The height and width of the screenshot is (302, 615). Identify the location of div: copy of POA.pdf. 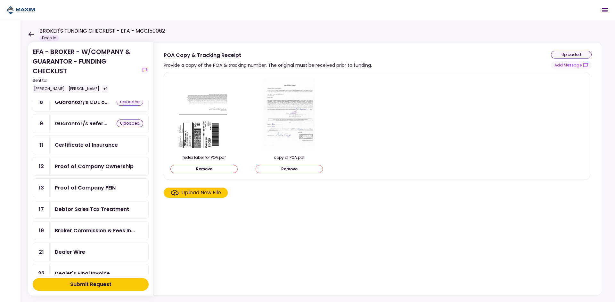
(289, 158).